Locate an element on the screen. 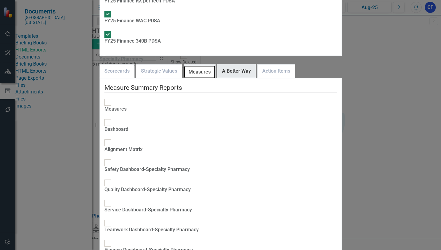 The height and width of the screenshot is (250, 441). a: Strategic Values is located at coordinates (159, 71).